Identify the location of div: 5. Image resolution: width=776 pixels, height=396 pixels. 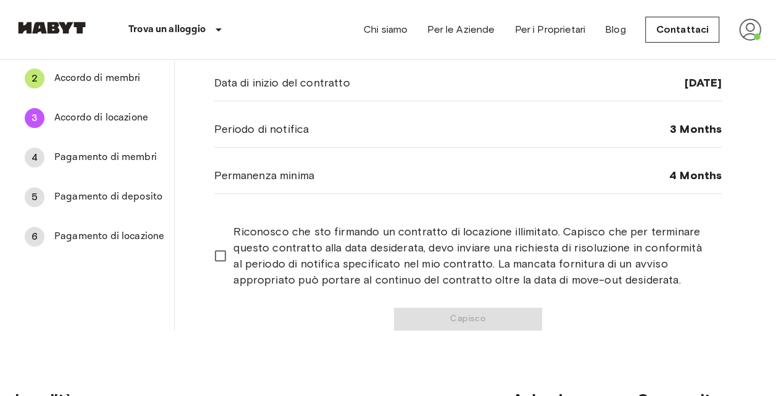
(35, 197).